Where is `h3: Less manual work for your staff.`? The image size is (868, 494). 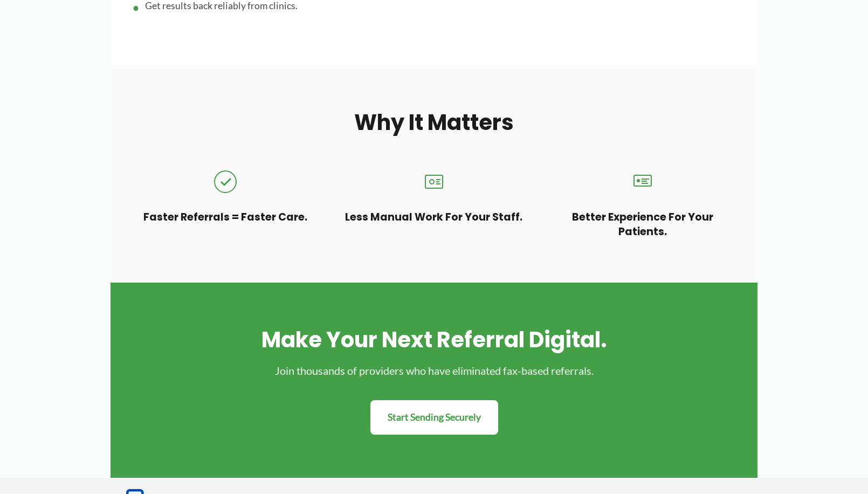 h3: Less manual work for your staff. is located at coordinates (434, 217).